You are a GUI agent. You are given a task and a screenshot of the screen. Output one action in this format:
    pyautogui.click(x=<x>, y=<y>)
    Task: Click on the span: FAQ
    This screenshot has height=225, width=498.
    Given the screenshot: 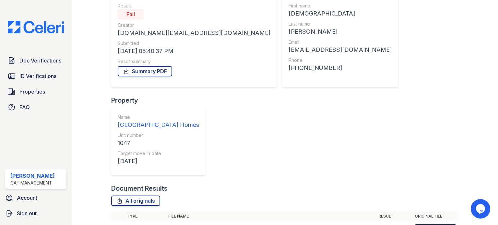 What is the action you would take?
    pyautogui.click(x=25, y=107)
    